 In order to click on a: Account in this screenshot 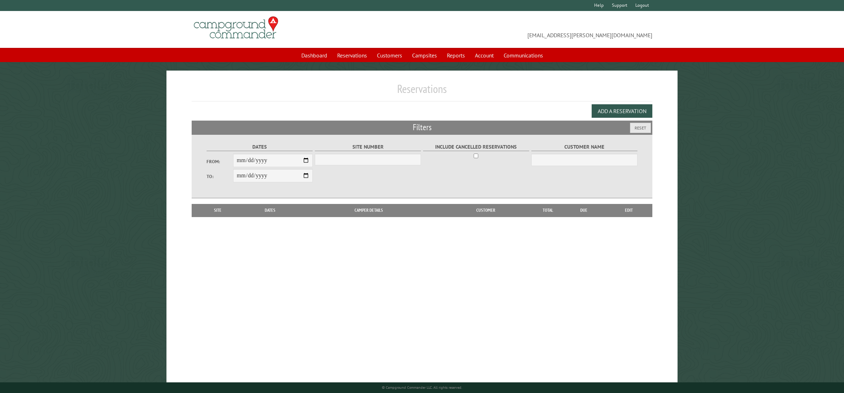, I will do `click(484, 55)`.